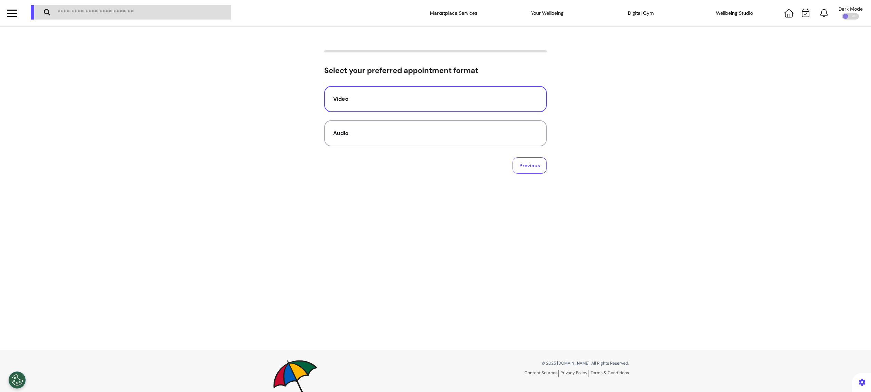  I want to click on div: OFF, so click(851, 16).